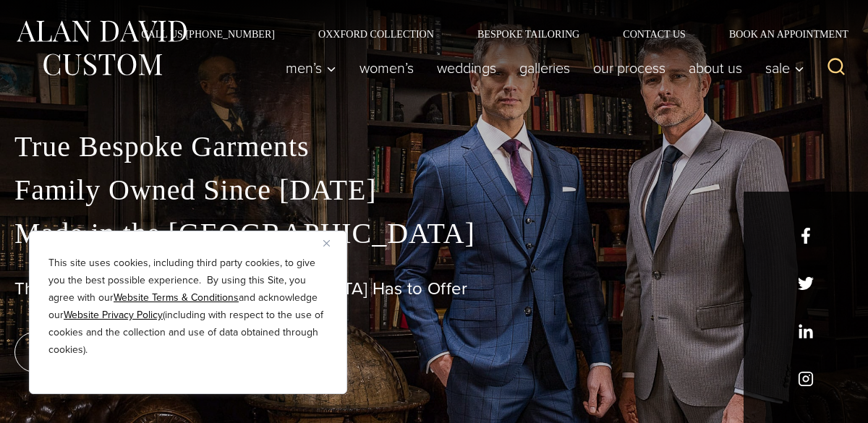 The image size is (868, 423). What do you see at coordinates (188, 306) in the screenshot?
I see `p: This site uses cookies, including third party cookies, to give you the best possible experience. ...` at bounding box center [188, 306].